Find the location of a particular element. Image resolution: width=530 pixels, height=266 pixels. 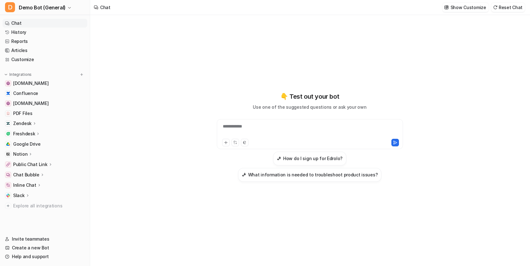

a: Help and support is located at coordinates (45, 256).